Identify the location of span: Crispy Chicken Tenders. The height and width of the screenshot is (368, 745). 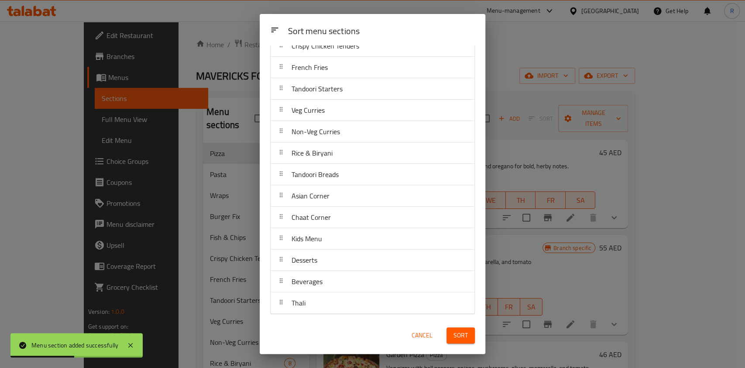
(325, 46).